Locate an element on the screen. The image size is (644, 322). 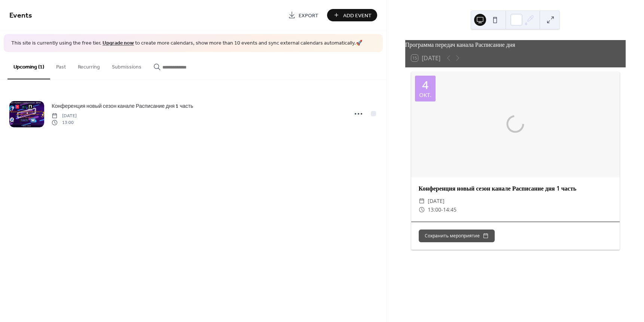
button: Add Event is located at coordinates (352, 15).